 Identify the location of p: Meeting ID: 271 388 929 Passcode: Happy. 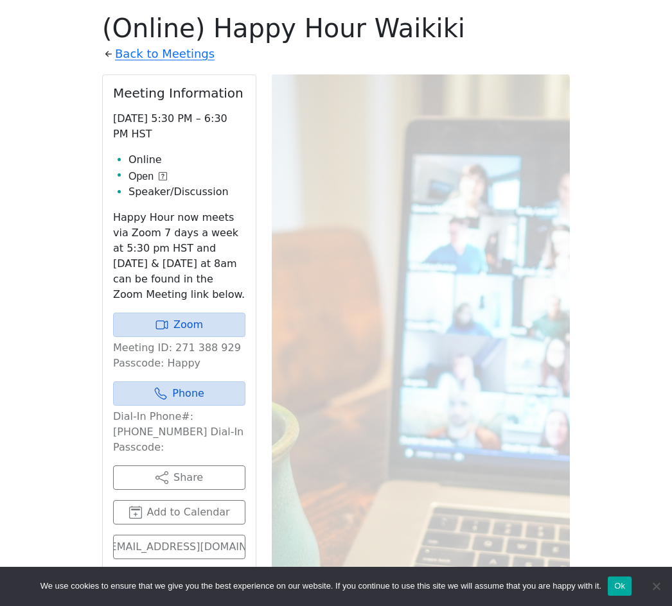
(179, 356).